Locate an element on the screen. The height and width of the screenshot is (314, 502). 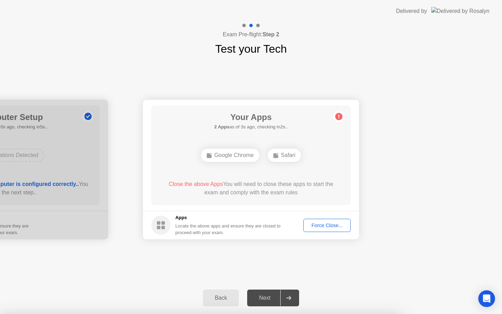
div: Force Close... is located at coordinates (327, 225).